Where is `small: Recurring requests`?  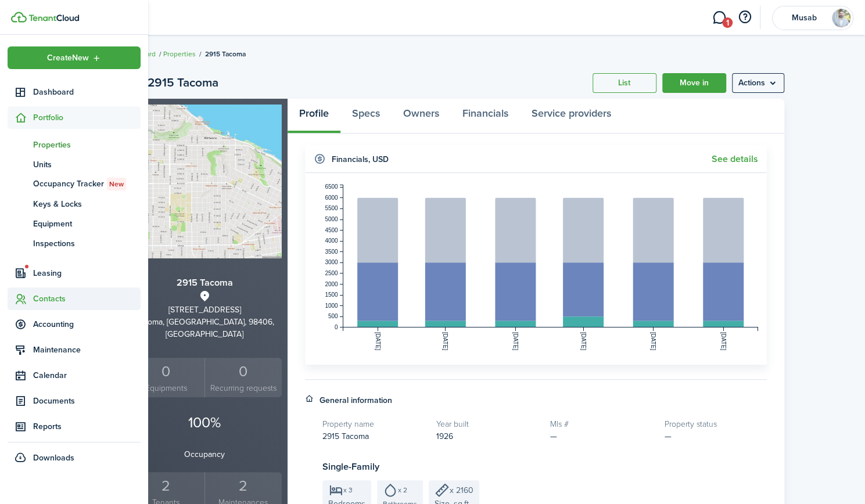 small: Recurring requests is located at coordinates (243, 388).